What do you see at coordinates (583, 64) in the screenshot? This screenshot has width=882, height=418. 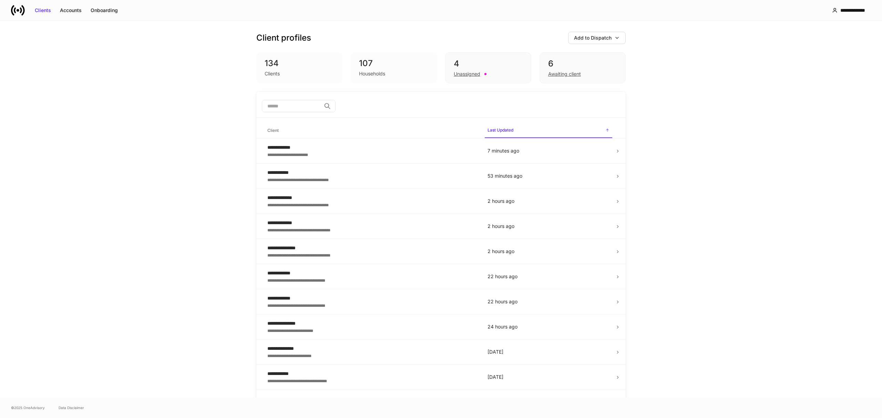 I see `div: 6` at bounding box center [583, 64].